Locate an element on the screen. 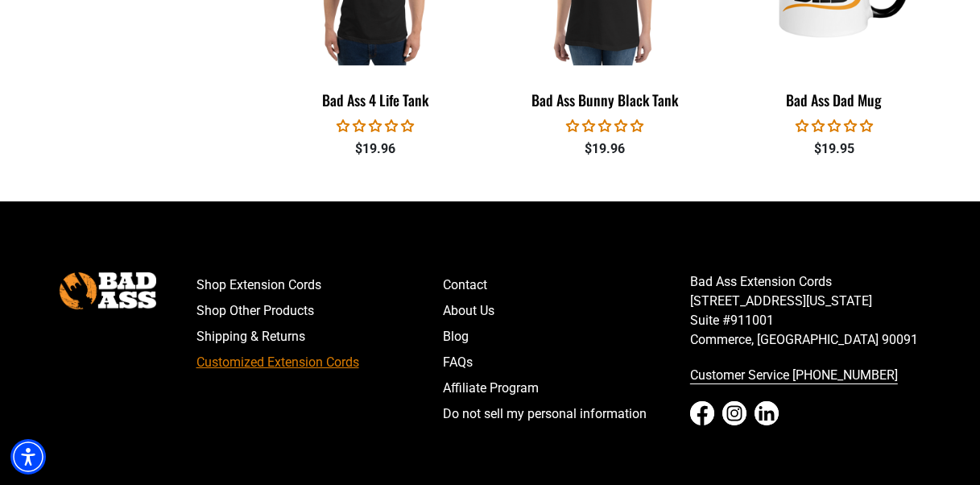 This screenshot has height=485, width=980. div: Bad Ass 4 Life Tank is located at coordinates (375, 100).